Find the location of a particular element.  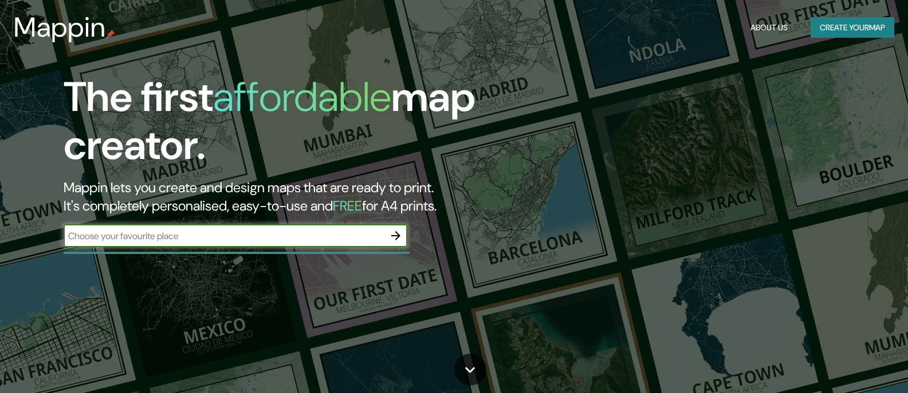

h3: Mappin is located at coordinates (60, 27).